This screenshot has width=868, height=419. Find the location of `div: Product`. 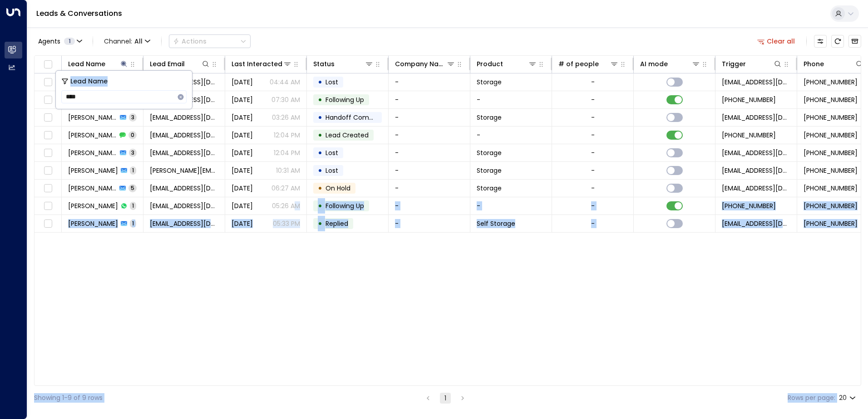

div: Product is located at coordinates (490, 64).